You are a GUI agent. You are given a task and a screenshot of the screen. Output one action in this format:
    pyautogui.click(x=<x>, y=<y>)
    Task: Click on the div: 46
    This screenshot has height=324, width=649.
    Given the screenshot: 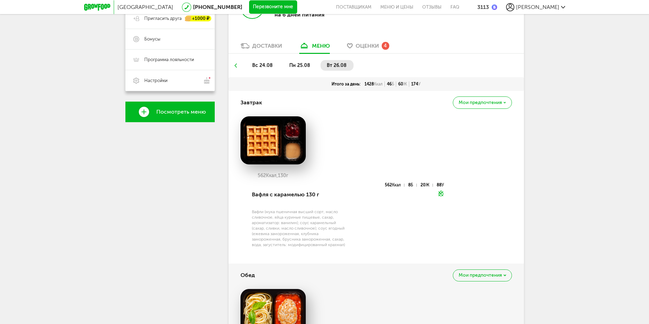 What is the action you would take?
    pyautogui.click(x=390, y=84)
    